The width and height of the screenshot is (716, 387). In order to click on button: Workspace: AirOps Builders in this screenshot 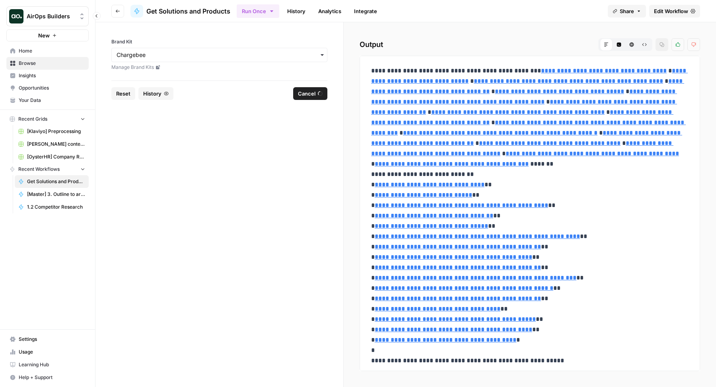, I will do `click(47, 16)`.